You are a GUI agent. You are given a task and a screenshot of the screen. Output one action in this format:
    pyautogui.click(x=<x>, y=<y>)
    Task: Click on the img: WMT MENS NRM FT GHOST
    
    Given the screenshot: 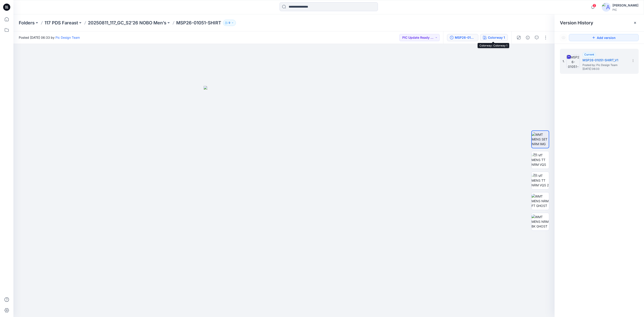 What is the action you would take?
    pyautogui.click(x=540, y=201)
    